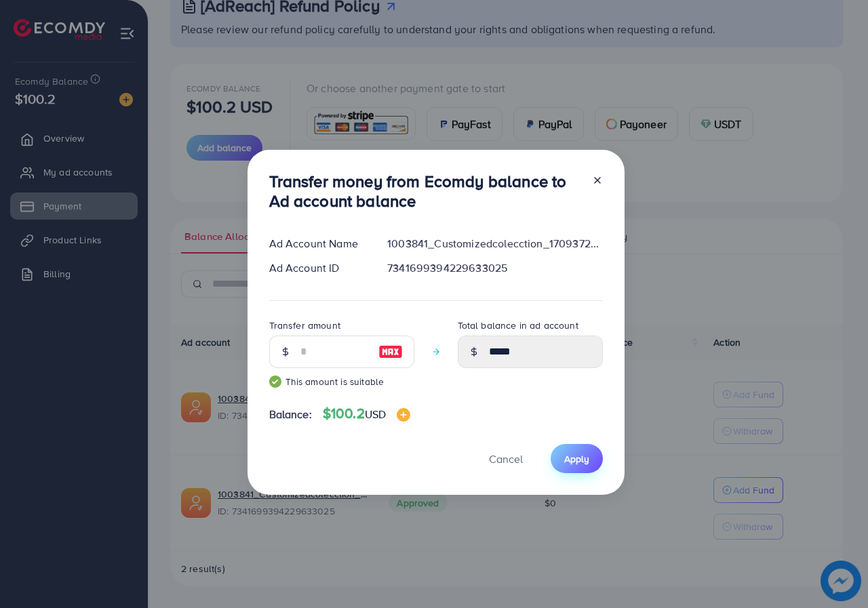  Describe the element at coordinates (494, 268) in the screenshot. I see `div: 7341699394229633025` at that location.